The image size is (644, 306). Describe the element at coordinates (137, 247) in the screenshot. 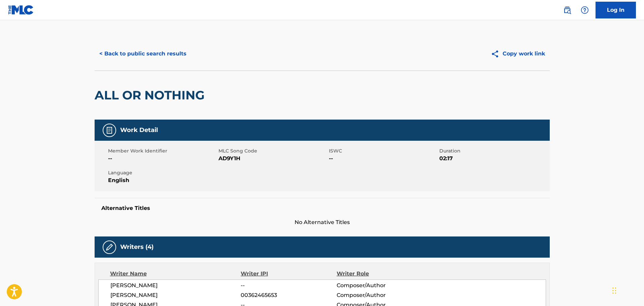

I see `h5: Writers (4)` at that location.